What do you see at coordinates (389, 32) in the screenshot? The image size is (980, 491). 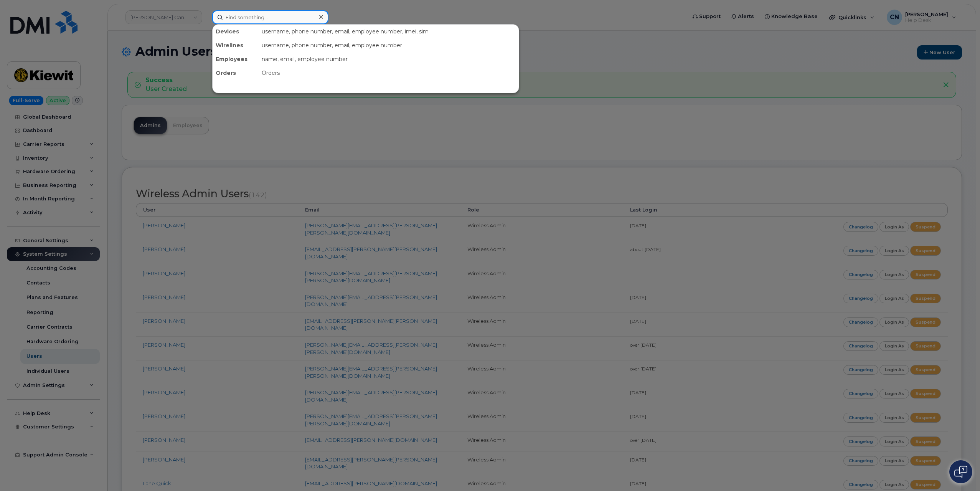 I see `div: username, phone number, email, employee number, imei, sim` at bounding box center [389, 32].